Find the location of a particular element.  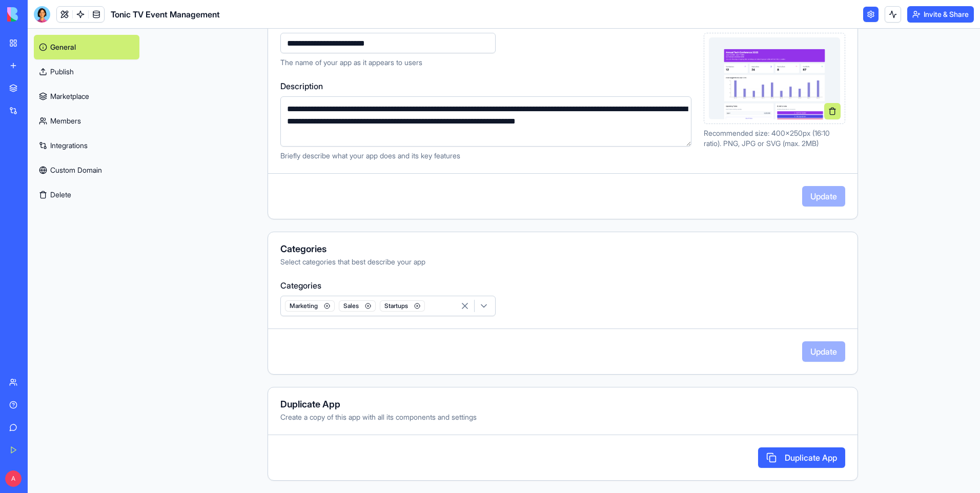

button: Invite & Share is located at coordinates (941, 14).